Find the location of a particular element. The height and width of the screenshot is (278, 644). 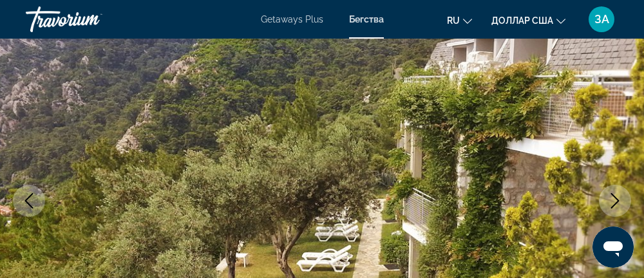

font: ЗА is located at coordinates (601, 19).